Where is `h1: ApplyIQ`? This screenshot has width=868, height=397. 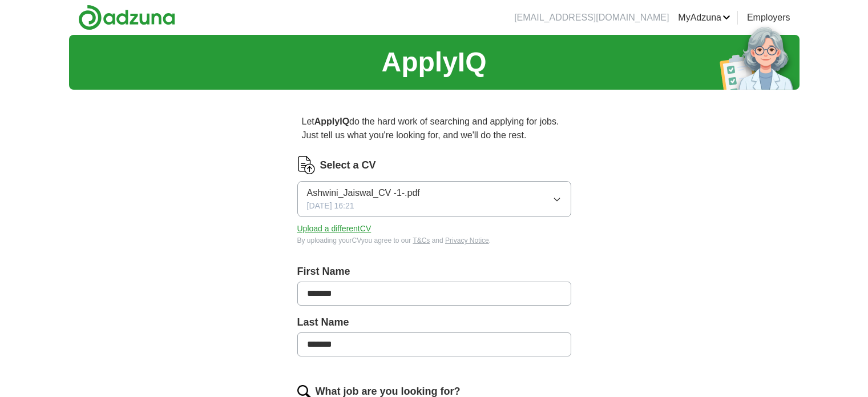
h1: ApplyIQ is located at coordinates (433, 62).